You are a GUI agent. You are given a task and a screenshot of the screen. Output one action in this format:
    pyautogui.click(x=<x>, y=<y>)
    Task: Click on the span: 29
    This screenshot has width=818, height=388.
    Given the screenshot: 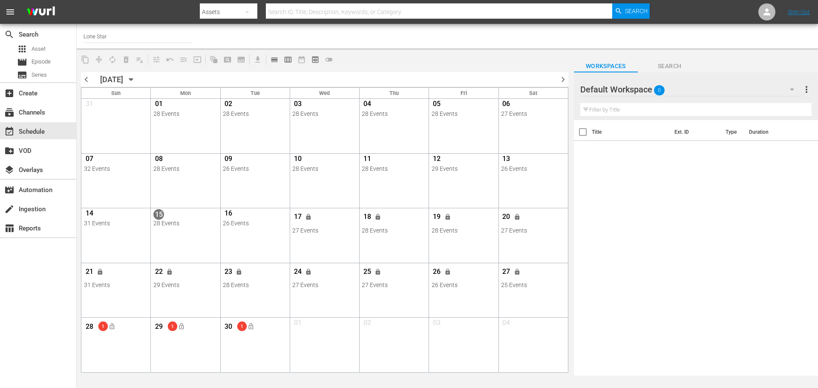 What is the action you would take?
    pyautogui.click(x=159, y=328)
    